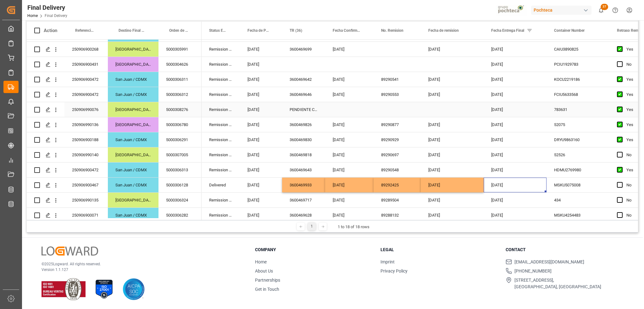 This screenshot has height=309, width=644. What do you see at coordinates (303, 49) in the screenshot?
I see `div: 3600469699` at bounding box center [303, 49].